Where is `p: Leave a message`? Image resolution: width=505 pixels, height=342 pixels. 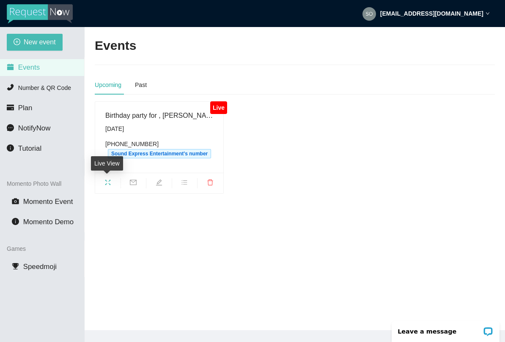 p: Leave a message is located at coordinates (54, 16).